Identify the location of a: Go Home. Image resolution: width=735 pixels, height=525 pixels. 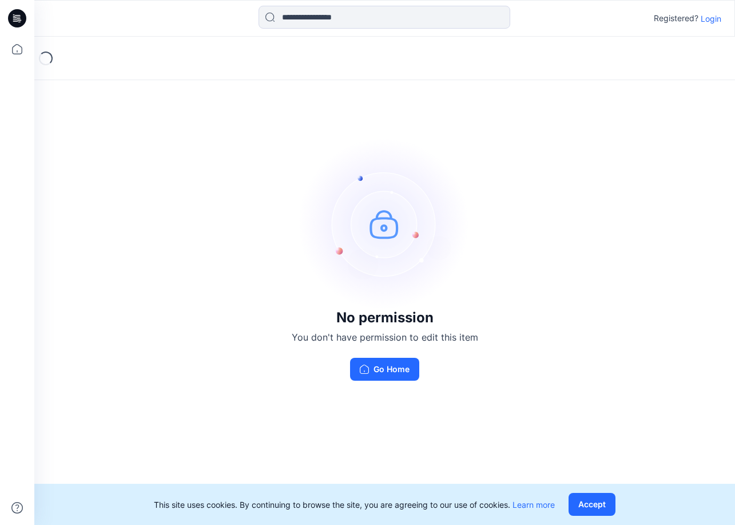
(385, 369).